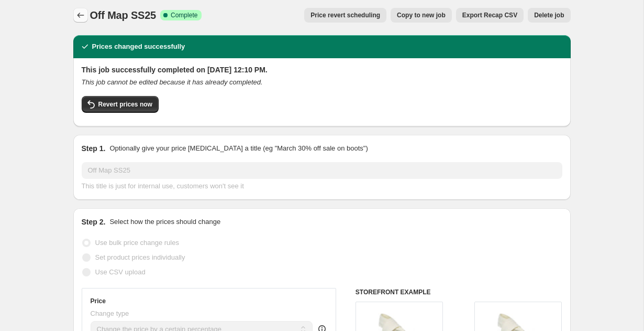  I want to click on i: This job cannot be edited because it has already completed., so click(172, 82).